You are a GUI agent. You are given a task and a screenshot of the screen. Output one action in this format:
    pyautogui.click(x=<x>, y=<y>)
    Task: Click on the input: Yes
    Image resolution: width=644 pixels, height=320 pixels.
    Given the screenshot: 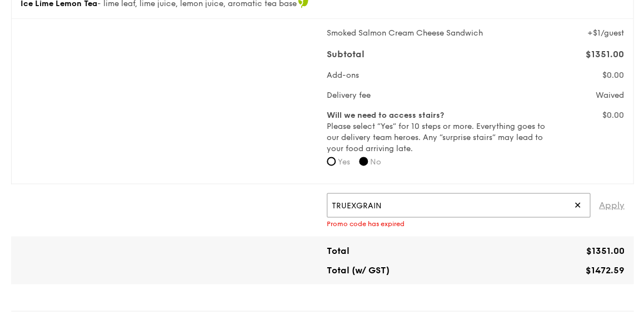 What is the action you would take?
    pyautogui.click(x=331, y=161)
    